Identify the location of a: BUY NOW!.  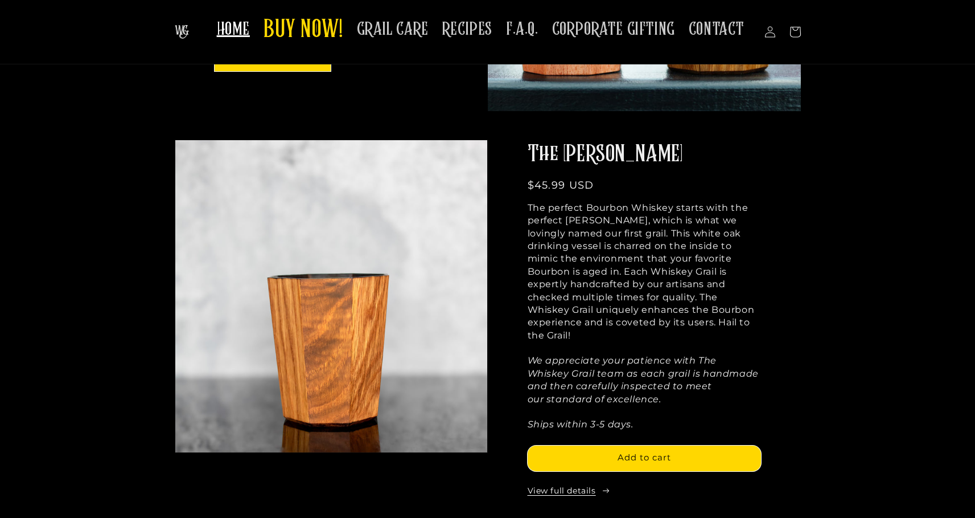
(303, 30).